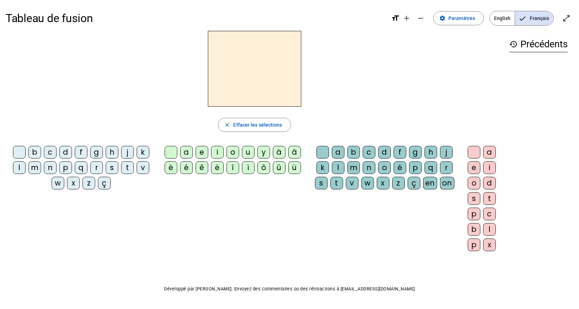 This screenshot has width=579, height=309. Describe the element at coordinates (294, 168) in the screenshot. I see `div: ü` at that location.